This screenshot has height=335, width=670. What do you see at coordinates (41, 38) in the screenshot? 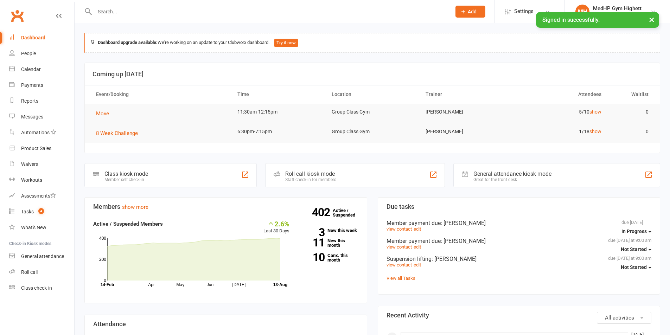
I see `a: Dashboard` at bounding box center [41, 38].